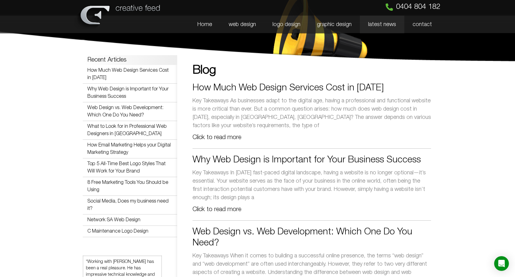  What do you see at coordinates (418, 7) in the screenshot?
I see `span: 0404 804 182` at bounding box center [418, 7].